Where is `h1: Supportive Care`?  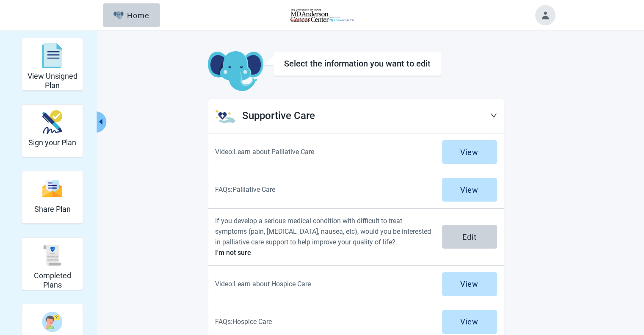 h1: Supportive Care is located at coordinates (366, 116).